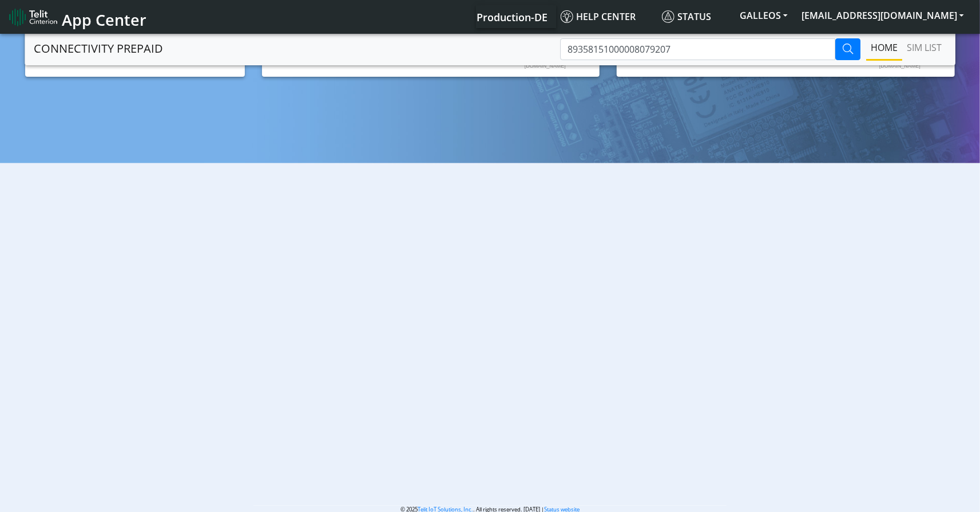 The height and width of the screenshot is (512, 980). Describe the element at coordinates (668, 17) in the screenshot. I see `img: status.svg` at that location.